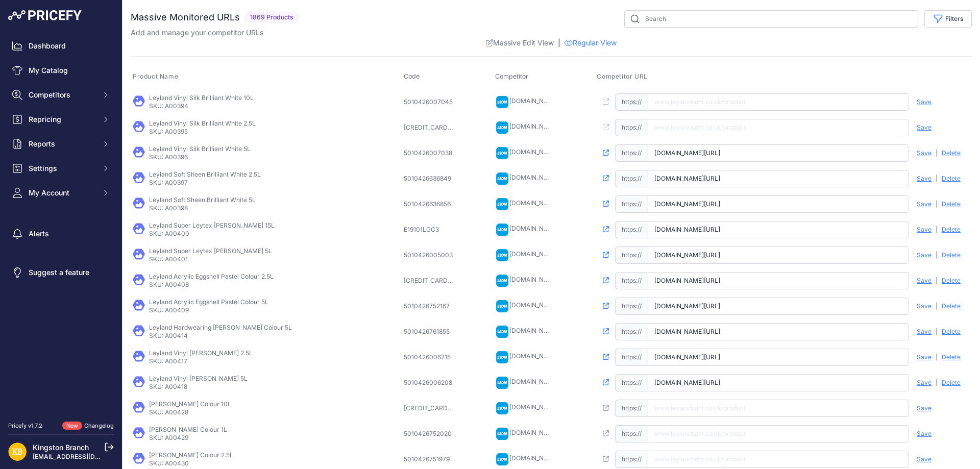 The width and height of the screenshot is (980, 469). Describe the element at coordinates (197, 33) in the screenshot. I see `p: Add and manage your competitor URLs` at that location.